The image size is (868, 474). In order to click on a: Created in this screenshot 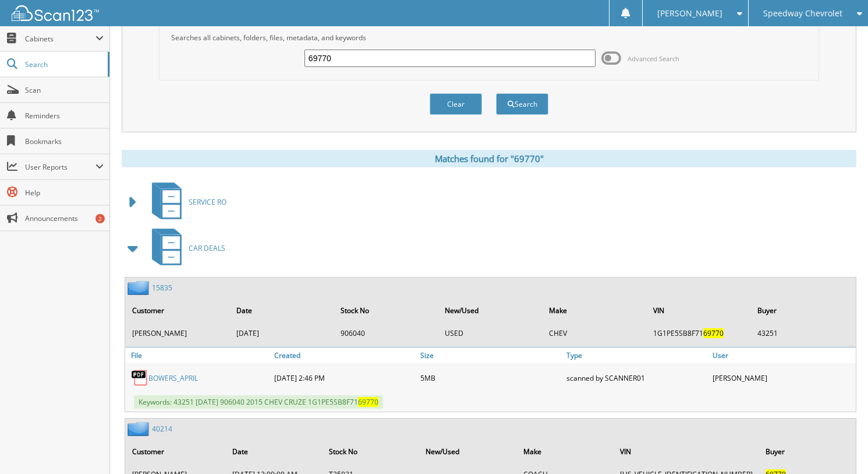, I will do `click(344, 355)`.